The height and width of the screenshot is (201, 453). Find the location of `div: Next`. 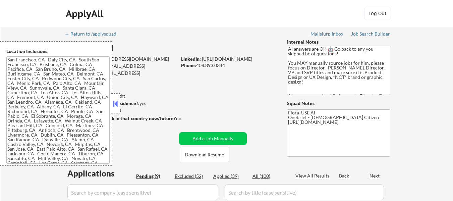

div: Next is located at coordinates (375, 176).